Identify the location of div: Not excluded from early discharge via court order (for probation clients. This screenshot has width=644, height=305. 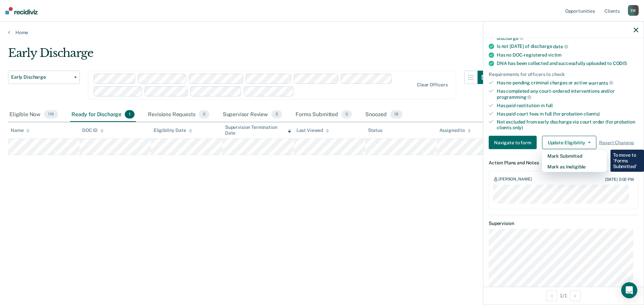
(567, 125).